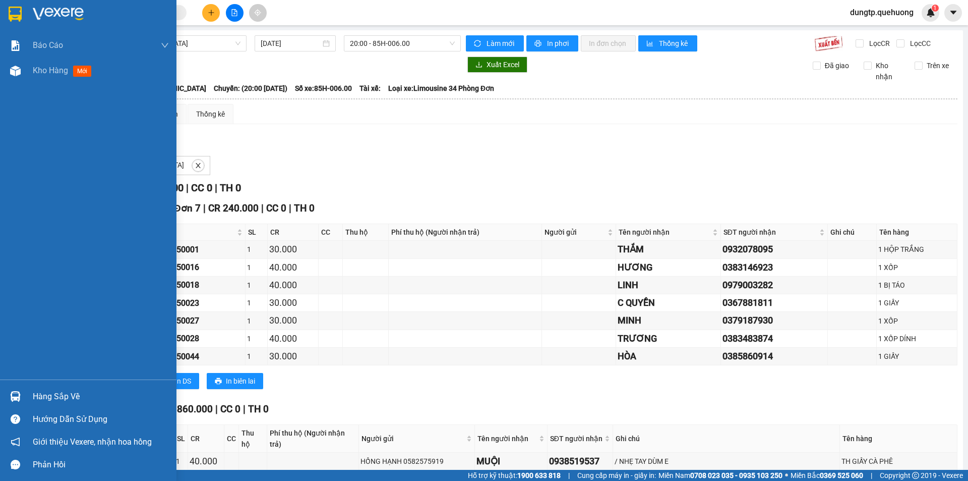 This screenshot has height=481, width=968. Describe the element at coordinates (669, 320) in the screenshot. I see `td: MINH` at that location.